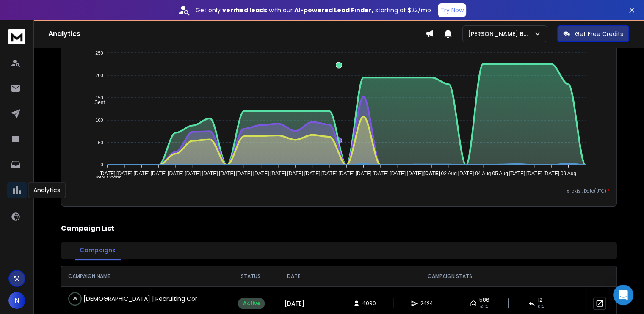  Describe the element at coordinates (47, 190) in the screenshot. I see `div: Analytics` at that location.